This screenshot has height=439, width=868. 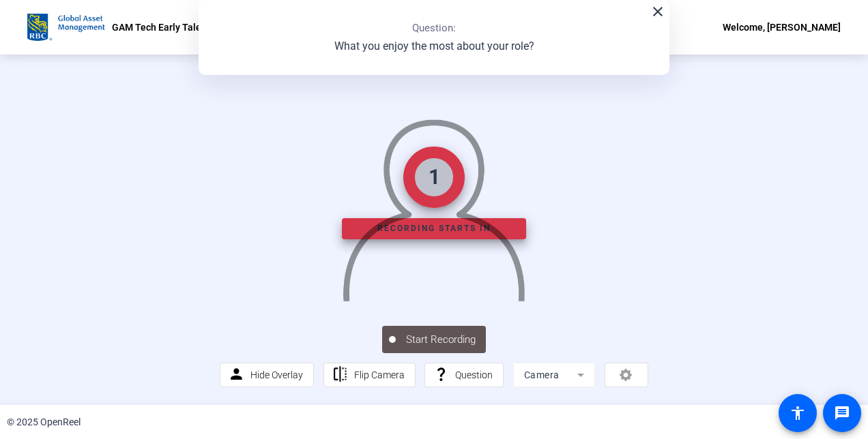 What do you see at coordinates (369, 375) in the screenshot?
I see `button: Flip Camera` at bounding box center [369, 375].